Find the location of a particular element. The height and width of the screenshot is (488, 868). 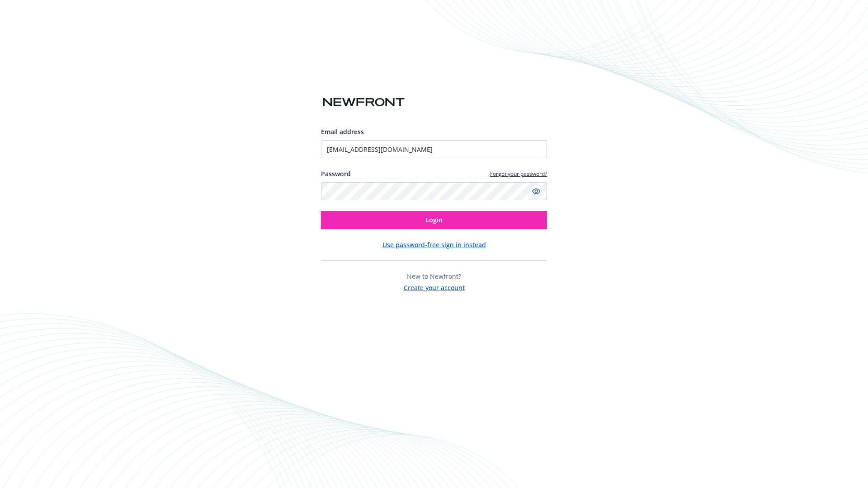

span: Email address is located at coordinates (342, 132).